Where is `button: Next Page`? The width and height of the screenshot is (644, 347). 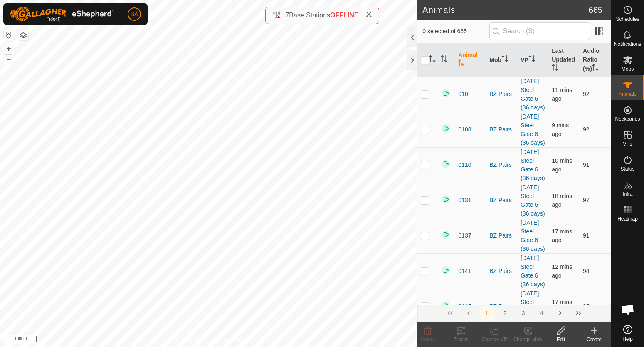
button: Next Page is located at coordinates (560, 313).